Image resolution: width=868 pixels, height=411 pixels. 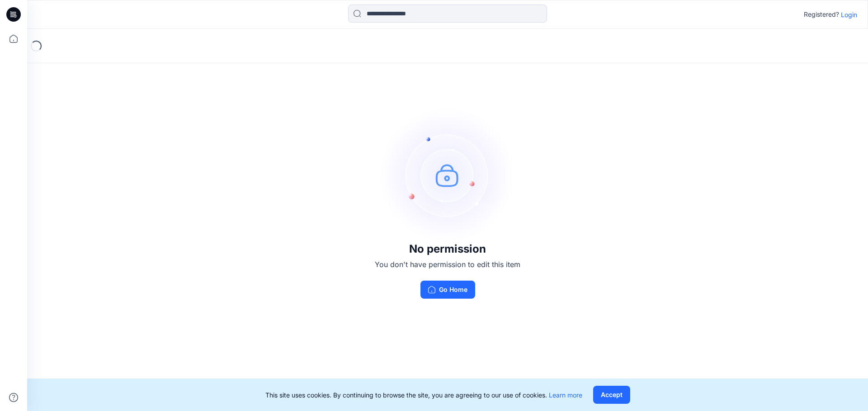 I want to click on button: Accept, so click(x=612, y=395).